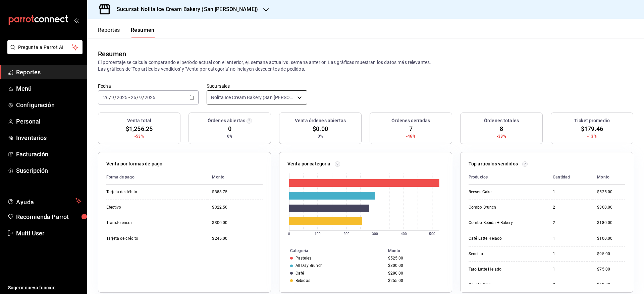 The height and width of the screenshot is (294, 644). I want to click on span: 0, so click(229, 129).